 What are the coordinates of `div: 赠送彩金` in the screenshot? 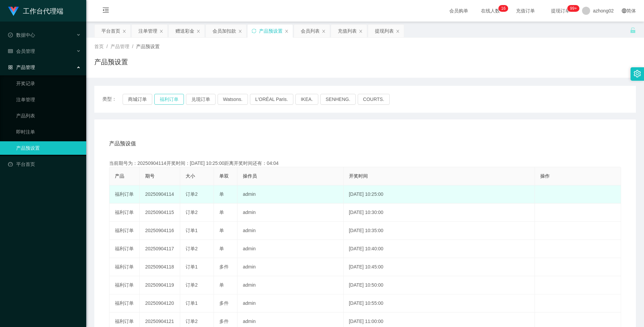 It's located at (185, 31).